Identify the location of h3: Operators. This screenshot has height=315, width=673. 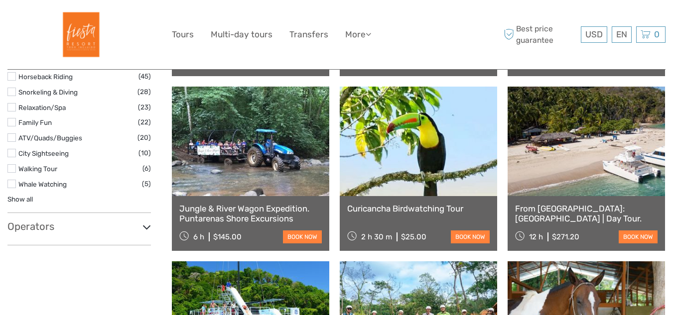
(79, 227).